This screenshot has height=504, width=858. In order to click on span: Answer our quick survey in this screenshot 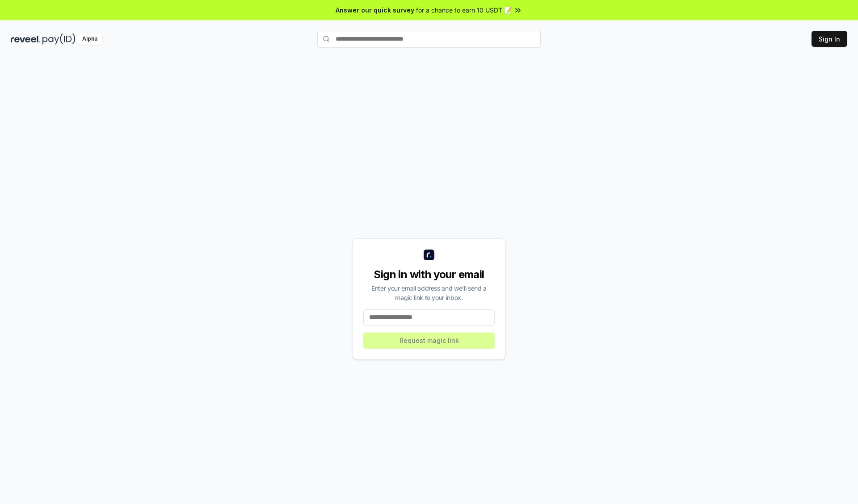, I will do `click(375, 10)`.